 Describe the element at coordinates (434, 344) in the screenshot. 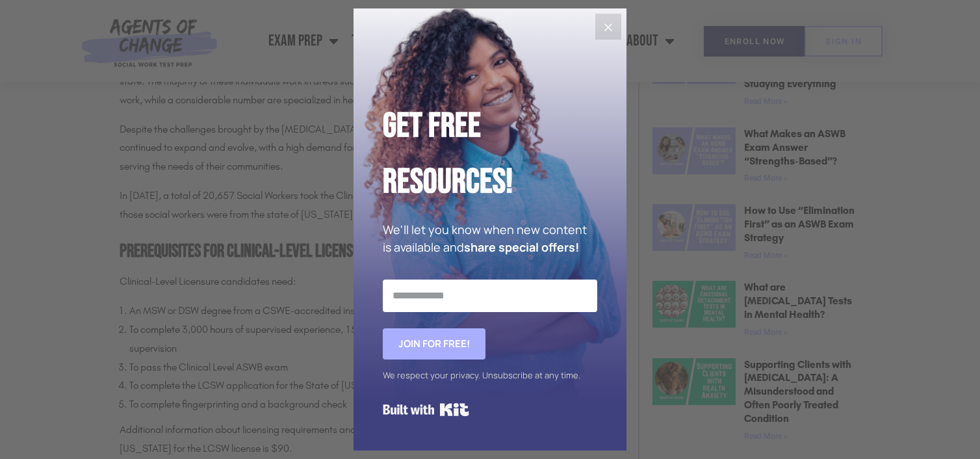

I see `button: Join for FREE!` at that location.